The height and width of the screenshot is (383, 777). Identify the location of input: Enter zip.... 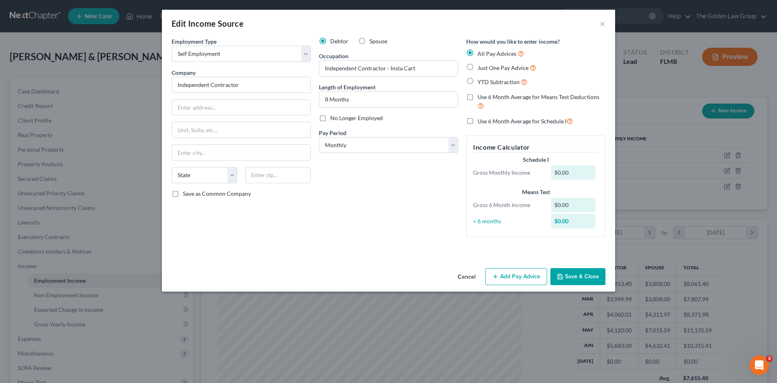
(278, 175).